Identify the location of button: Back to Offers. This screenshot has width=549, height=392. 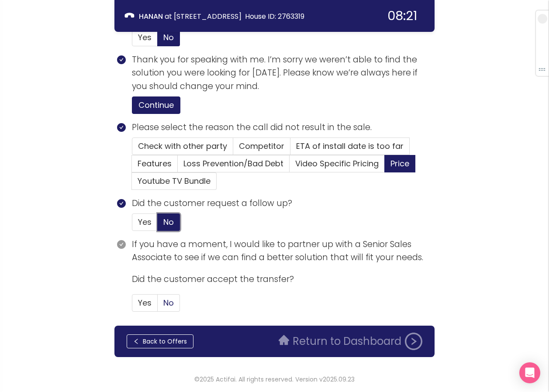
(160, 342).